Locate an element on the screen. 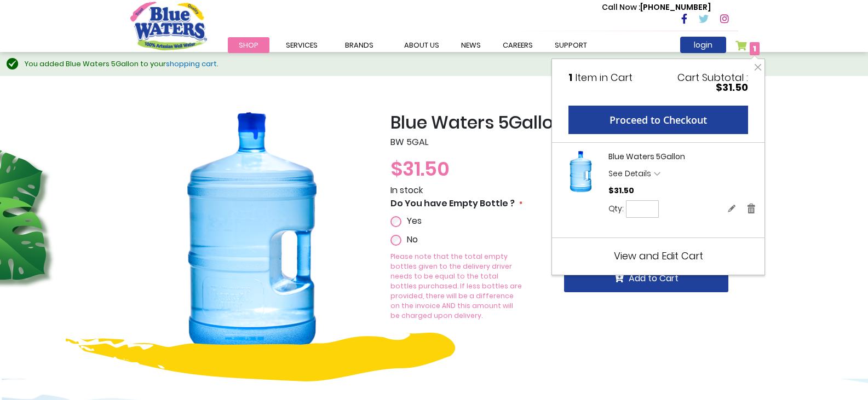 The width and height of the screenshot is (868, 400). span: Services is located at coordinates (302, 45).